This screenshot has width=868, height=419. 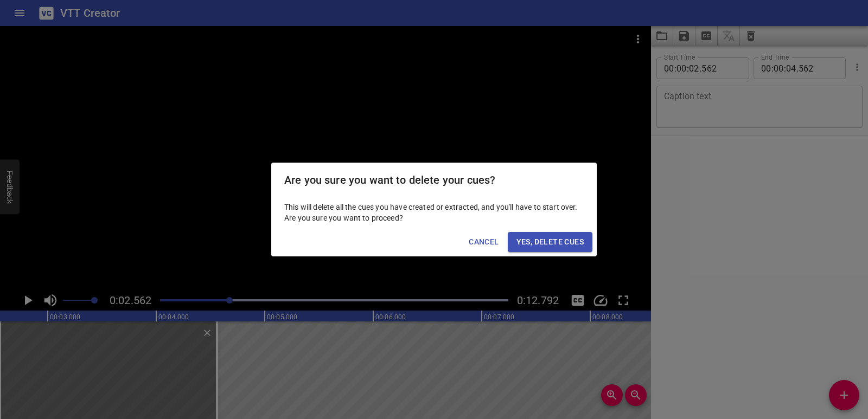 I want to click on span: Yes, Delete Cues, so click(x=550, y=242).